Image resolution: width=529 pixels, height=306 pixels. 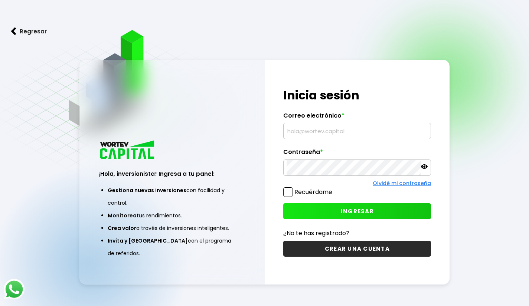 I want to click on li: con facilidad y control., so click(x=172, y=197).